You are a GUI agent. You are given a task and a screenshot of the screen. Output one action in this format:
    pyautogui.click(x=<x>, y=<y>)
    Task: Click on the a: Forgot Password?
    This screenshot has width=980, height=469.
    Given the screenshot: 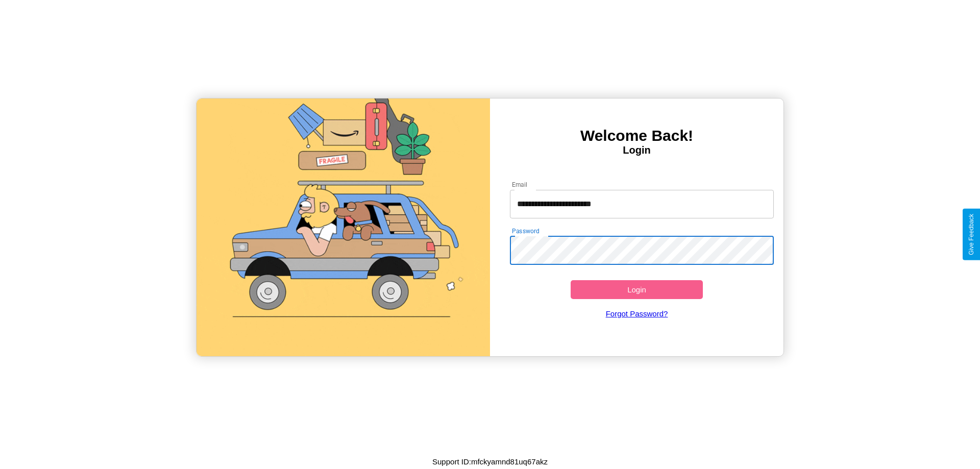 What is the action you would take?
    pyautogui.click(x=638, y=313)
    